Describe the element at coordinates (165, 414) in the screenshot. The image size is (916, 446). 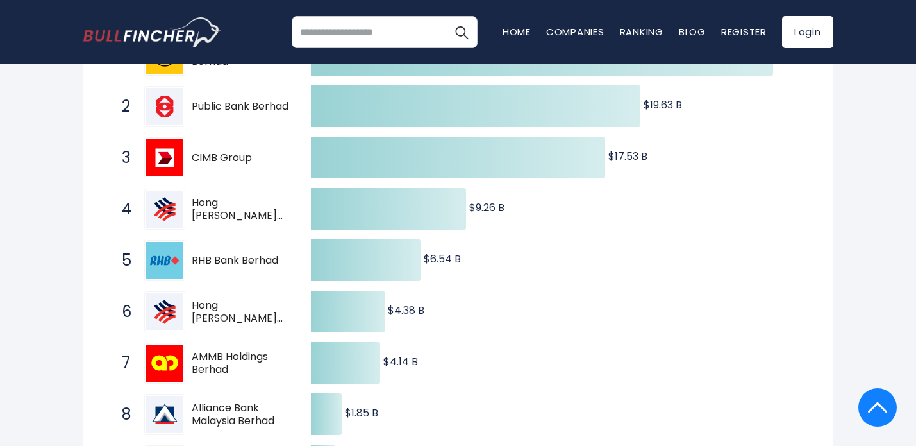
I see `img: Alliance Bank Malaysia Berhad` at that location.